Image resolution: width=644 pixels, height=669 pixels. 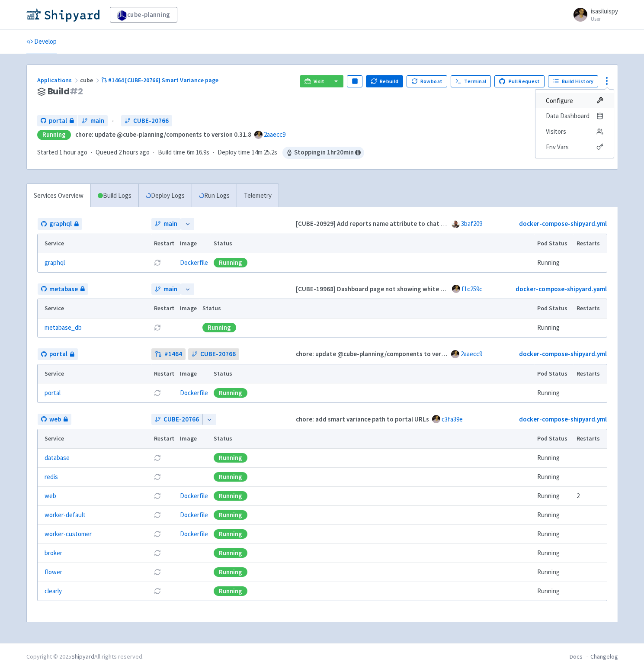 I want to click on a: metabase, so click(x=63, y=289).